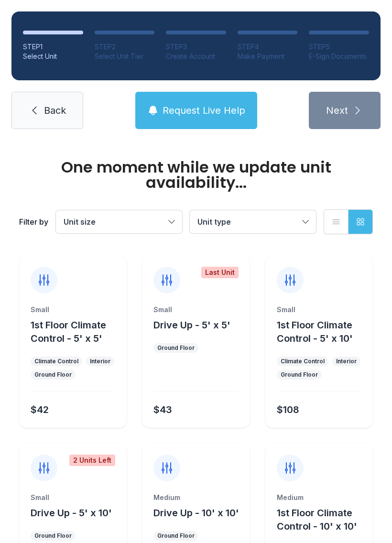 Image resolution: width=392 pixels, height=543 pixels. I want to click on button: 1st Floor Climate Control - 5' x 5', so click(77, 332).